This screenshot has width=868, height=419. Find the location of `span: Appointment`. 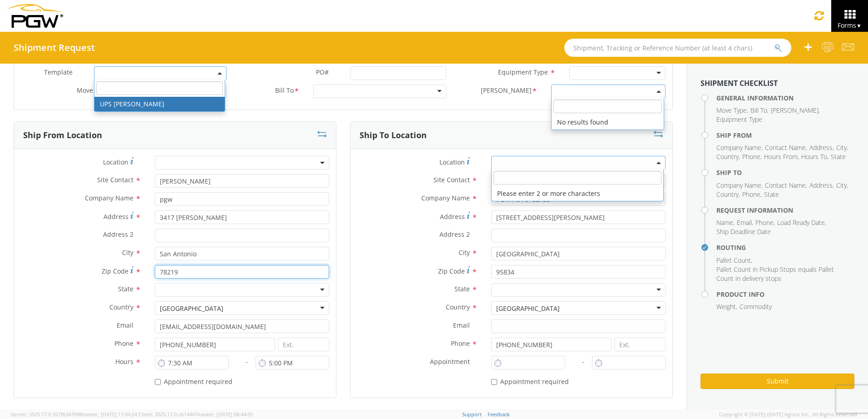

span: Appointment is located at coordinates (449, 361).